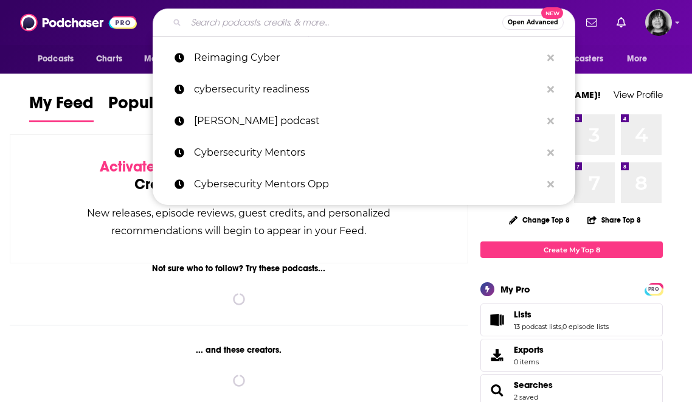 Image resolution: width=692 pixels, height=402 pixels. Describe the element at coordinates (585, 326) in the screenshot. I see `a: 0 episode lists` at that location.